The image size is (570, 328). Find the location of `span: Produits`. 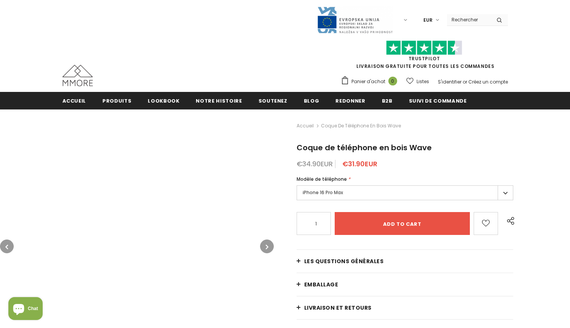

span: Produits is located at coordinates (117, 101).